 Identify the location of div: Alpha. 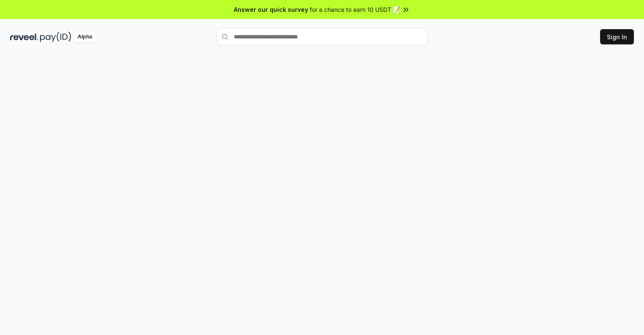
(85, 37).